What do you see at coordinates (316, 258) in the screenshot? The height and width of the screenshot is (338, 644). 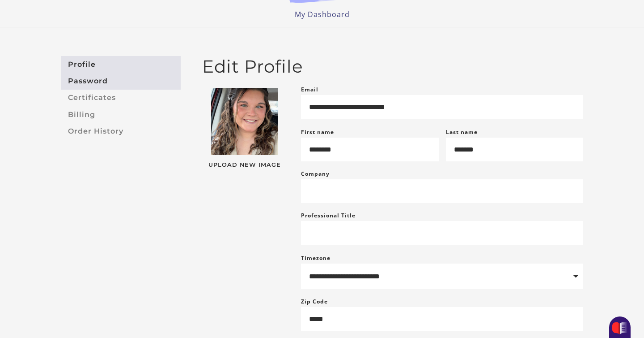 I see `label: Timezone` at bounding box center [316, 258].